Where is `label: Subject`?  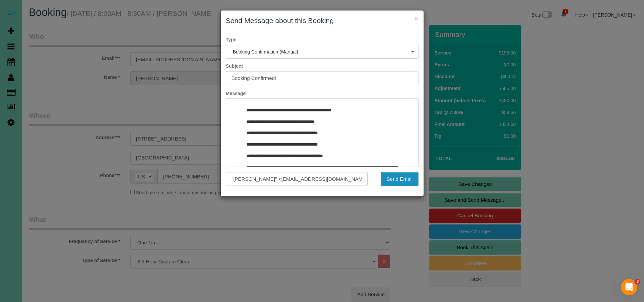
label: Subject is located at coordinates (322, 67).